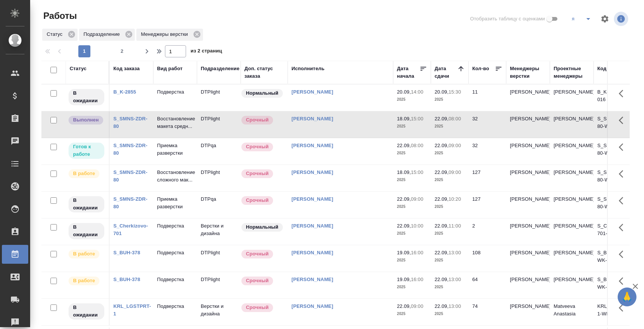 The height and width of the screenshot is (329, 644). Describe the element at coordinates (488, 178) in the screenshot. I see `td: 127` at that location.